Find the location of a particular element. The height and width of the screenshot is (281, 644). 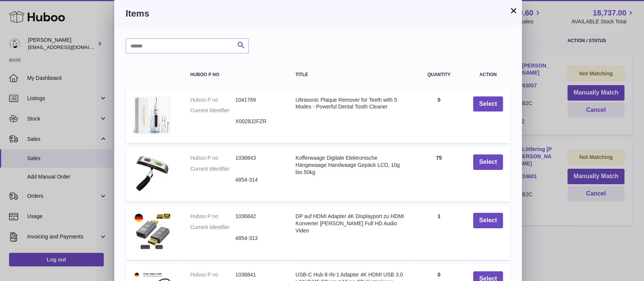

img: DP auf HDMI Adapter 4K Displayport zu HDMI Konverter Stecker Full HD Audio Video is located at coordinates (152, 232).